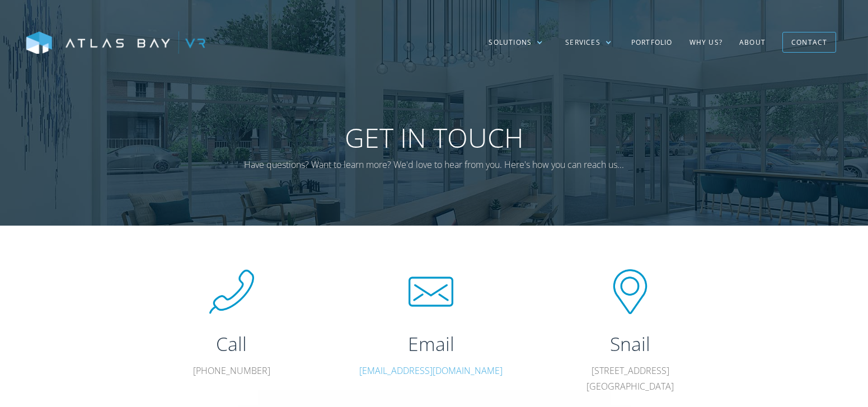 The width and height of the screenshot is (868, 407). Describe the element at coordinates (116, 43) in the screenshot. I see `img: Atlas Bay VR Logo` at that location.